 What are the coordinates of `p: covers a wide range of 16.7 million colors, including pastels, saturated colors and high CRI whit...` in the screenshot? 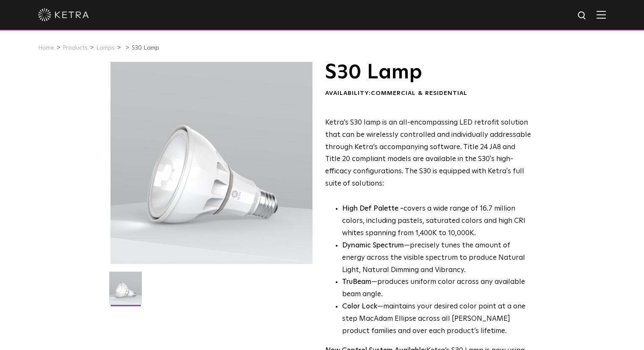 It's located at (437, 221).